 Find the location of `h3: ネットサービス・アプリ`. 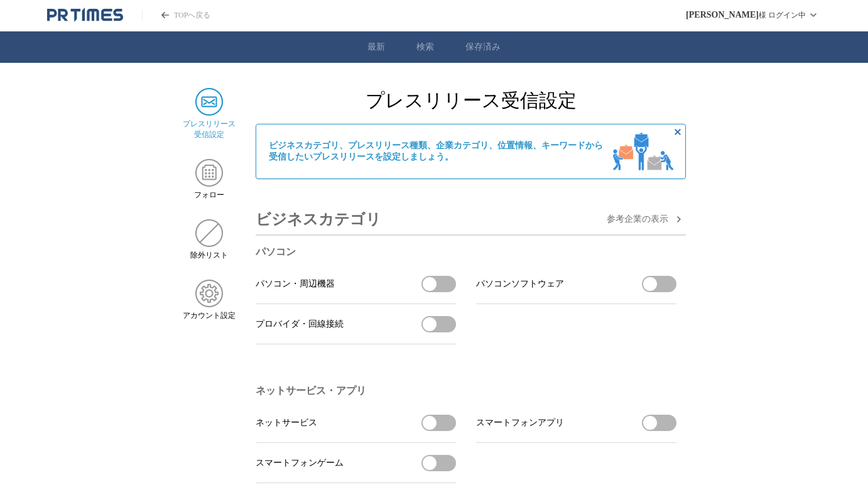

h3: ネットサービス・アプリ is located at coordinates (467, 391).